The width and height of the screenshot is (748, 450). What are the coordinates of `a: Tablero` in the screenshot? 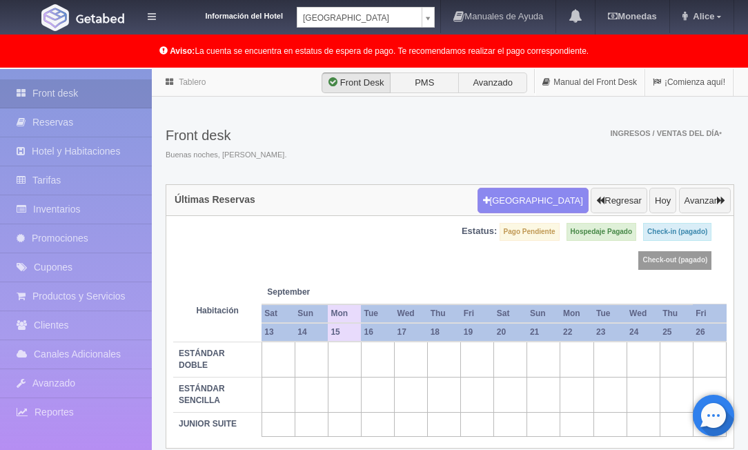 It's located at (192, 82).